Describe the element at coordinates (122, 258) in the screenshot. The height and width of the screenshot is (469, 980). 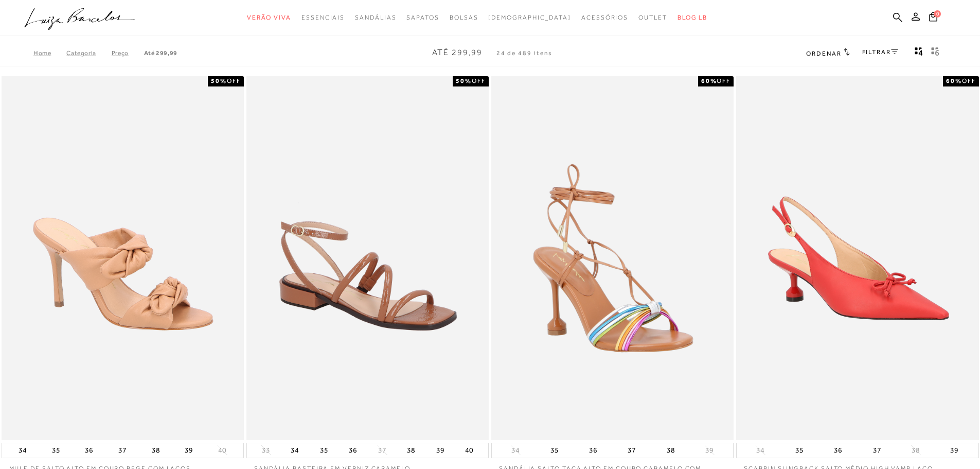
I see `img: MULE DE SALTO ALTO EM COURO BEGE COM LAÇOS` at that location.